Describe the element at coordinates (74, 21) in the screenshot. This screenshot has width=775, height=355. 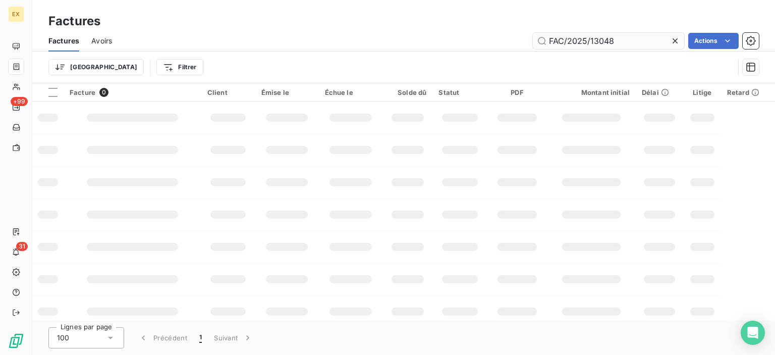
I see `h3: Factures` at that location.